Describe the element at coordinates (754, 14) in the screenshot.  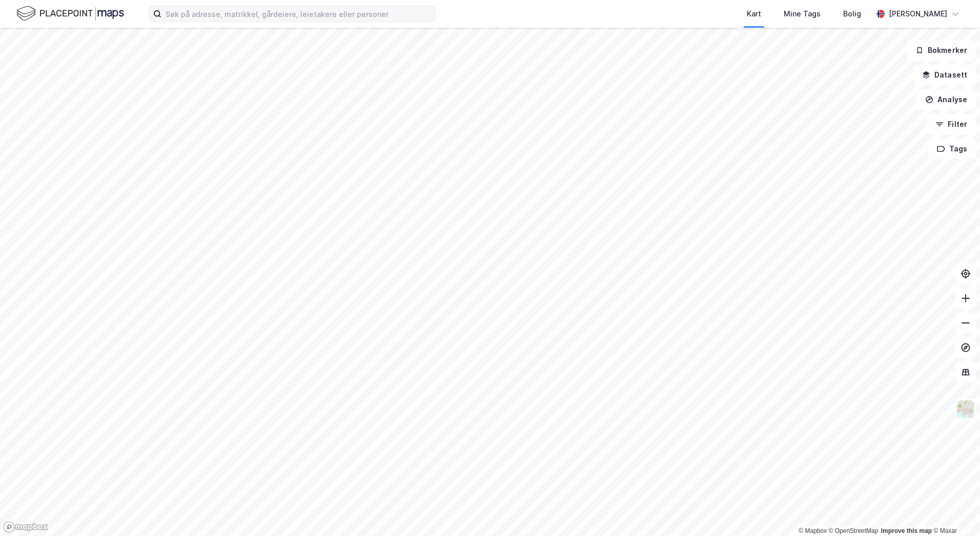
I see `div: Kart` at that location.